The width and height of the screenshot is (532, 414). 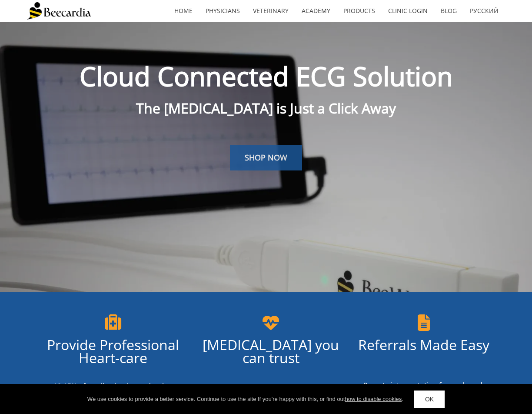 I want to click on a: Products, so click(x=359, y=11).